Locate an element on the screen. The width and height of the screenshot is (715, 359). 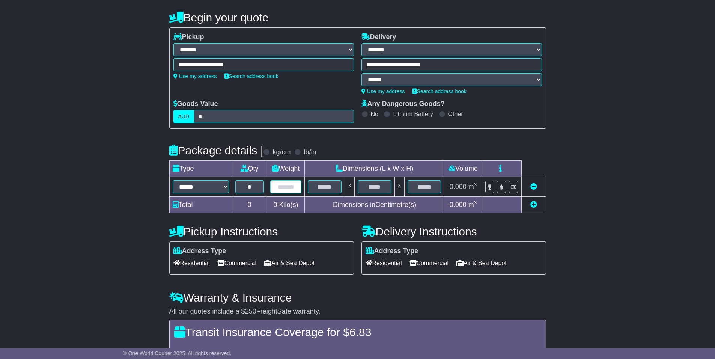
td: Total is located at coordinates (200, 205).